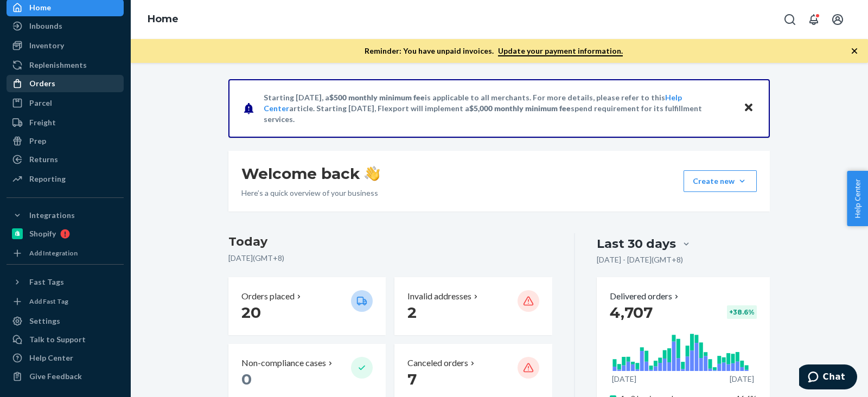 Image resolution: width=868 pixels, height=397 pixels. I want to click on span: Help Center, so click(857, 198).